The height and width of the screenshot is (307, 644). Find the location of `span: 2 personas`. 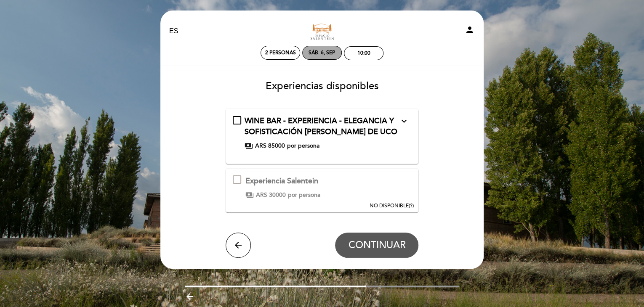

span: 2 personas is located at coordinates (281, 53).